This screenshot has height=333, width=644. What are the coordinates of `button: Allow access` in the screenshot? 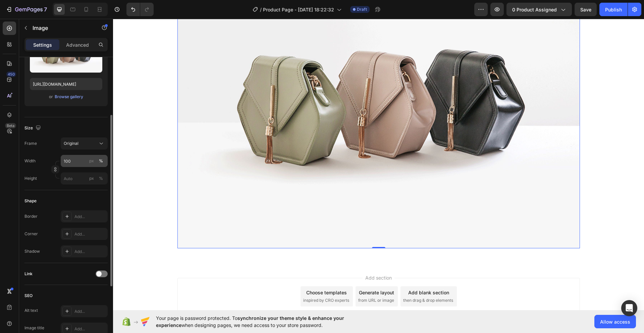 It's located at (615, 321).